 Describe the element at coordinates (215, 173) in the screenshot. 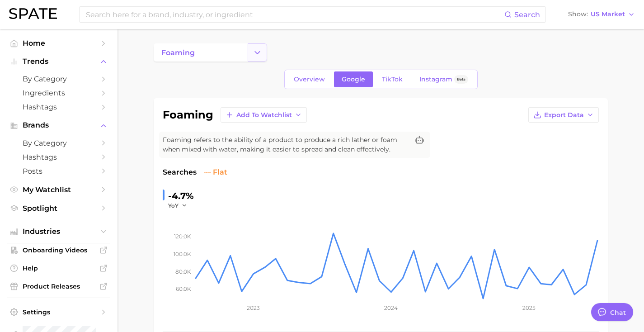

I see `span: flat` at that location.